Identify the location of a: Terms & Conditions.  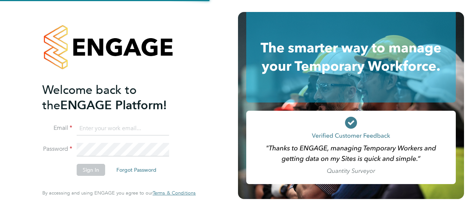
(174, 193).